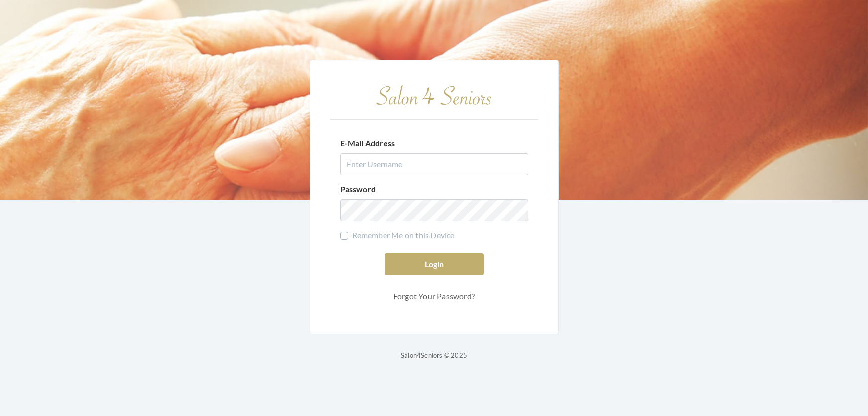  What do you see at coordinates (434, 296) in the screenshot?
I see `a: Forgot Your Password?` at bounding box center [434, 296].